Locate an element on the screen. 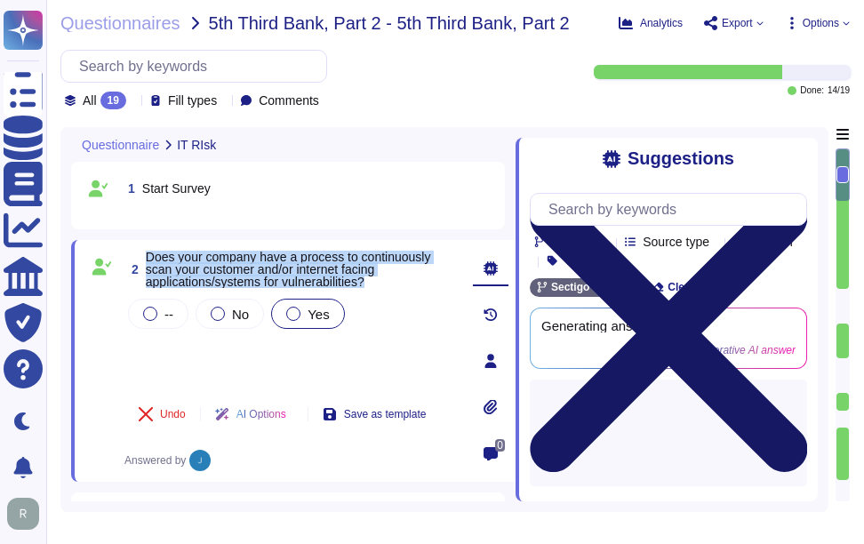  button: user is located at coordinates (28, 514).